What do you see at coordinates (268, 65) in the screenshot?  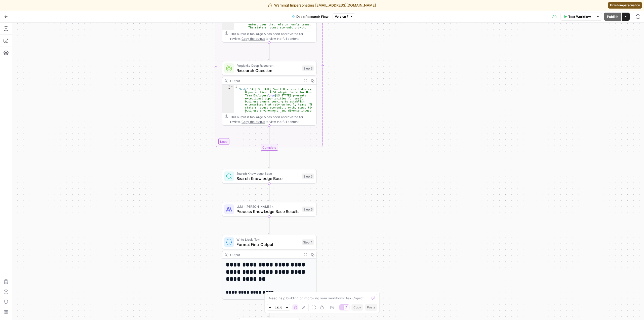 I see `span: Perplexity Deep Research` at bounding box center [268, 65].